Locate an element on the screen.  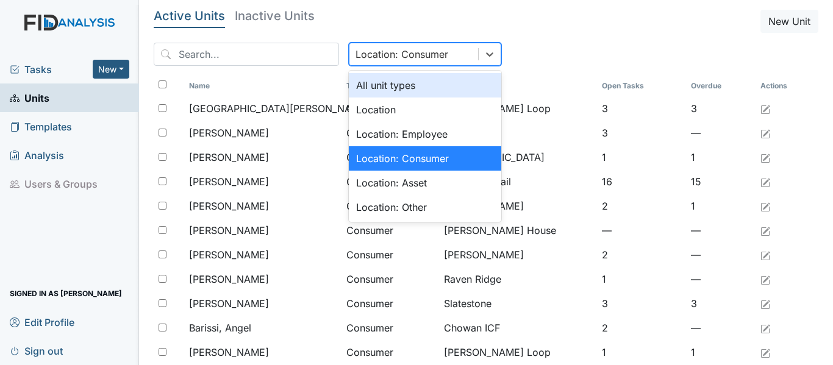
div: All unit types is located at coordinates (425, 85).